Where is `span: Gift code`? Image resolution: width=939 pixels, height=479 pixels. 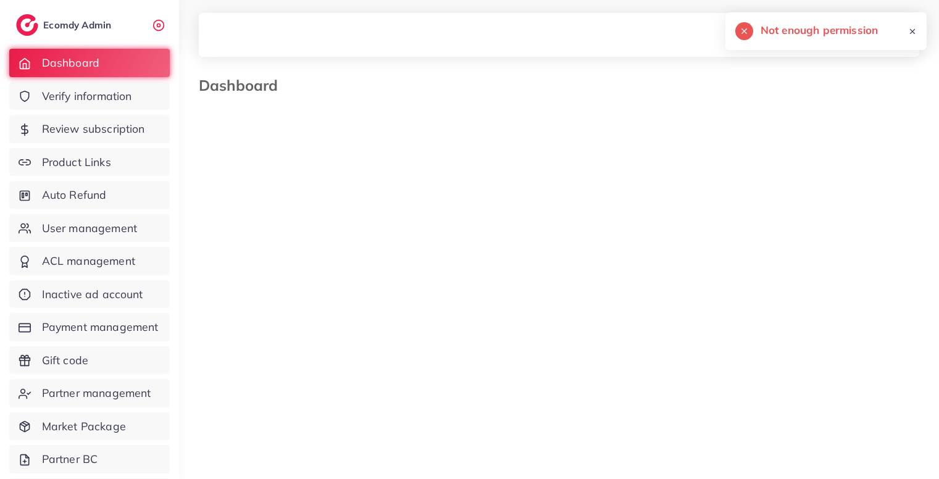
span: Gift code is located at coordinates (65, 360).